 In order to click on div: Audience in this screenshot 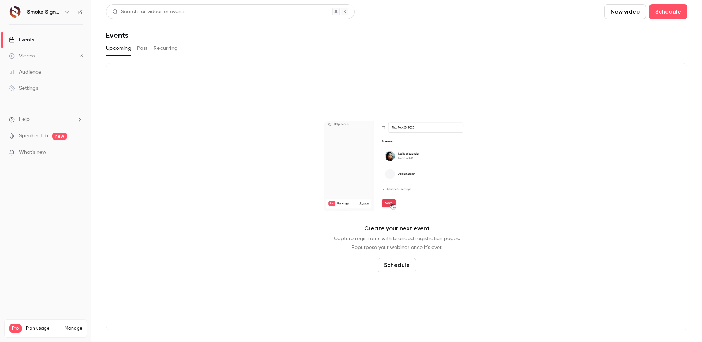, I will do `click(25, 72)`.